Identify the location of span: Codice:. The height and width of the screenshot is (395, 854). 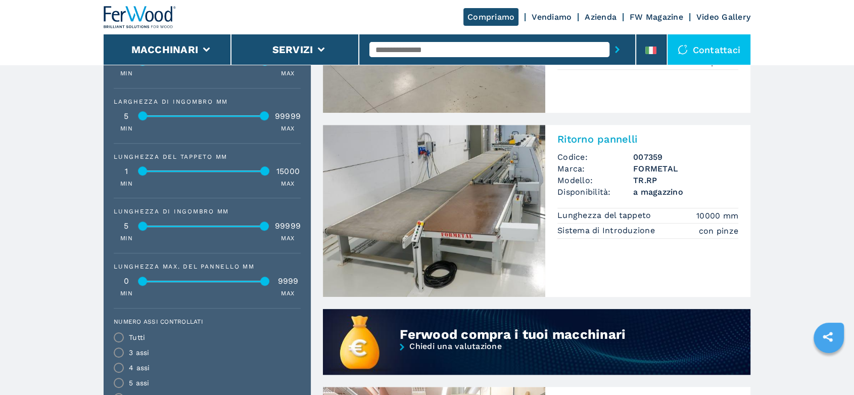
(595, 157).